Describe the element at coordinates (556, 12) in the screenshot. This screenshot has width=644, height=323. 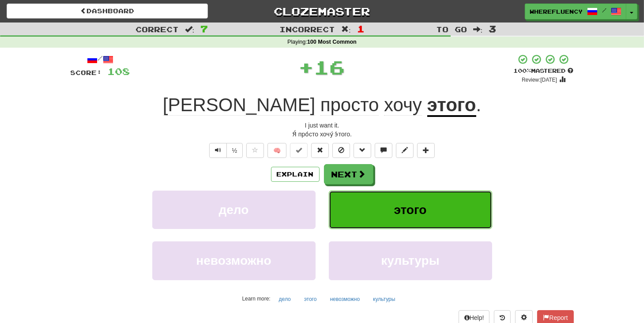
I see `span: wherefluency` at that location.